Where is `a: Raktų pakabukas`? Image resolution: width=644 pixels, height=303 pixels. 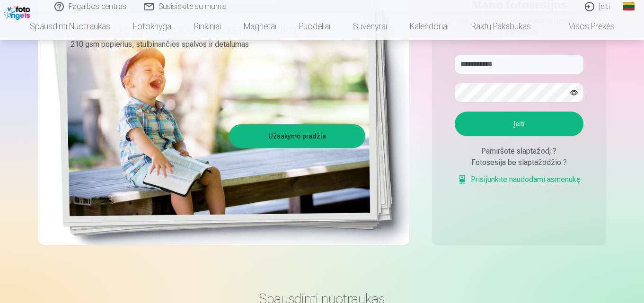
a: Raktų pakabukas is located at coordinates (501, 26).